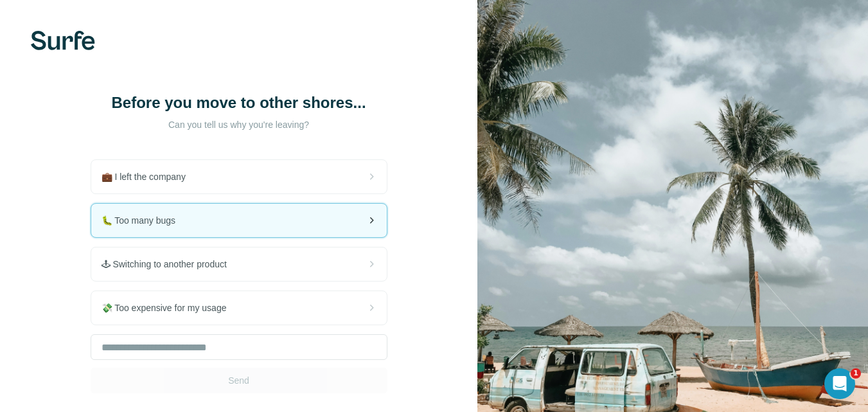  I want to click on h1: Before you move to other shores..., so click(239, 103).